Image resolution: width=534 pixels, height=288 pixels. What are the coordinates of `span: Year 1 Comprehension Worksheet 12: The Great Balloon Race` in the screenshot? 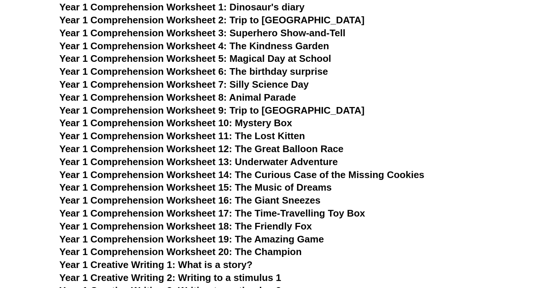 It's located at (201, 149).